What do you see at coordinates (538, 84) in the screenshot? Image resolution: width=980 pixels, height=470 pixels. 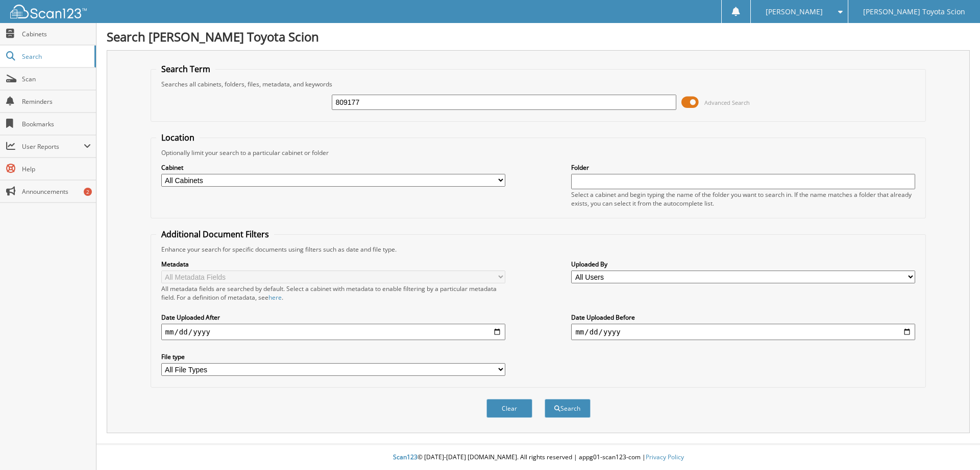 I see `div: Searches all cabinets, folders, files, metadata, and keywords` at bounding box center [538, 84].